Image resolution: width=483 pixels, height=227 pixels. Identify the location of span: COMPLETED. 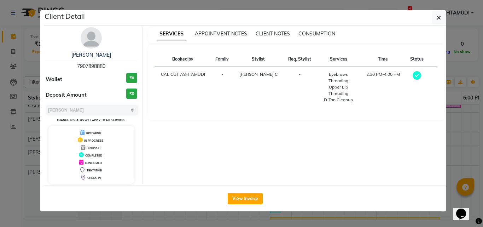
(94, 155).